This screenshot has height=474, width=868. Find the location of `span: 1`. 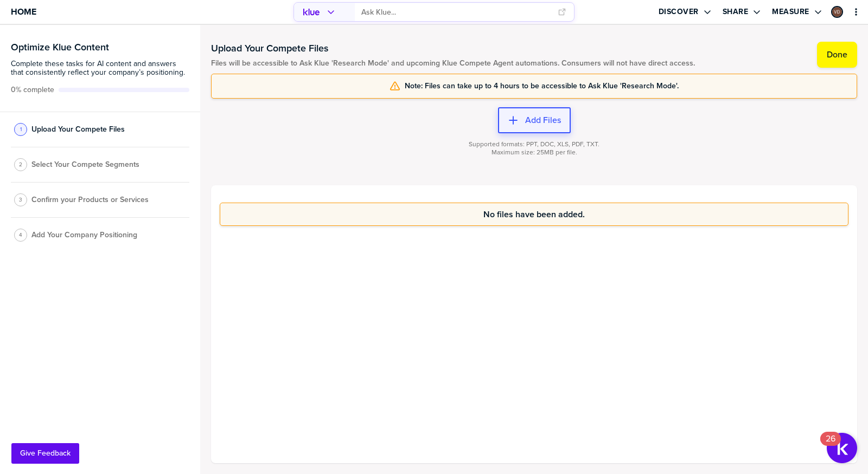

span: 1 is located at coordinates (20, 129).